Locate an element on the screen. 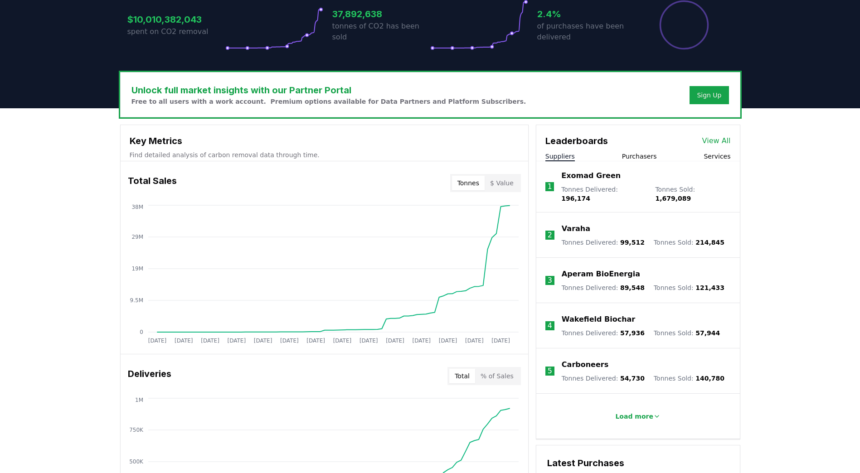 The width and height of the screenshot is (860, 473). p: Carboneers is located at coordinates (585, 365).